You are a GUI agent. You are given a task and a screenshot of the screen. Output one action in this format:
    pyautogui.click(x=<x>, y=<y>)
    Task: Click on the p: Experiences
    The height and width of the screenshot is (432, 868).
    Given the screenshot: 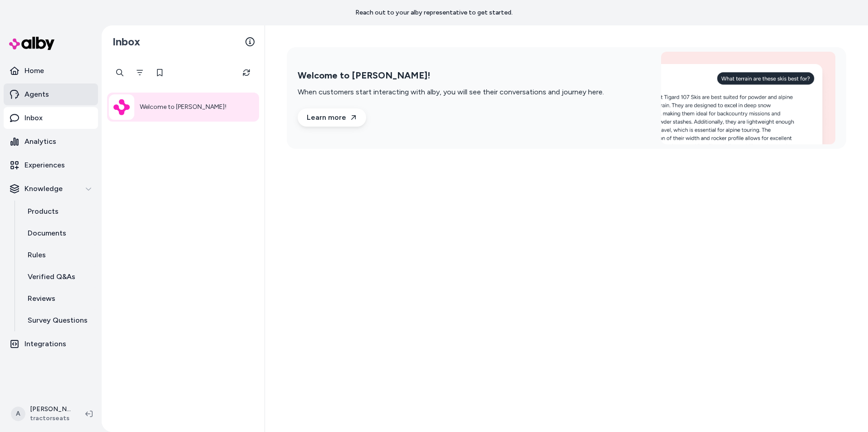 What is the action you would take?
    pyautogui.click(x=44, y=166)
    